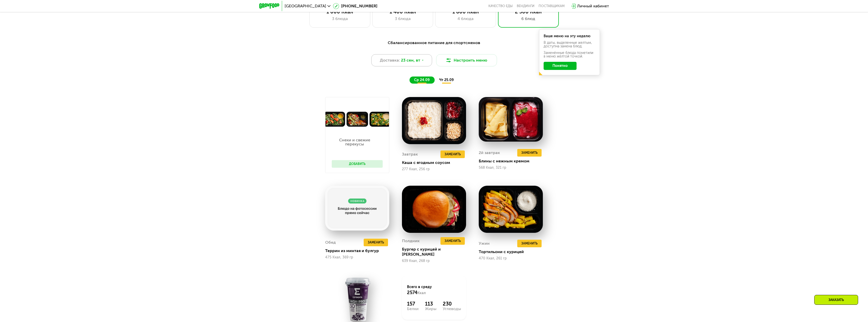 The image size is (868, 322). I want to click on div: 639 Ккал, 268 гр, so click(434, 261).